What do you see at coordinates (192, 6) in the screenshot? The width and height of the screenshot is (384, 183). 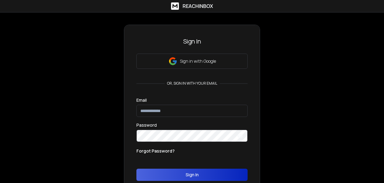 I see `a: ReachInbox` at bounding box center [192, 6].